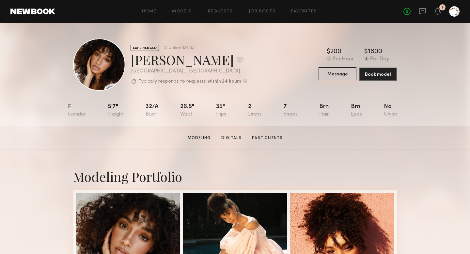  Describe the element at coordinates (291, 110) in the screenshot. I see `div: 7` at that location.